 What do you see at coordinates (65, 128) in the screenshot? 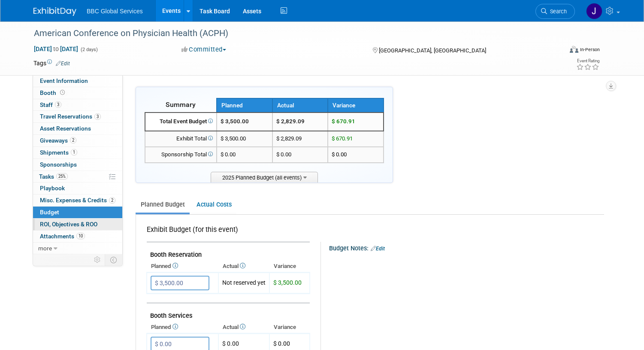
I see `span: Asset Reservations` at bounding box center [65, 128].